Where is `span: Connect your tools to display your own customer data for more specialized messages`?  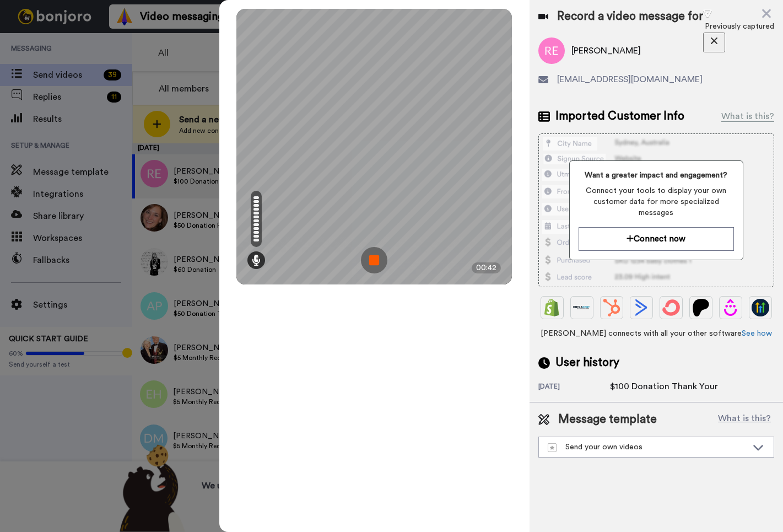 span: Connect your tools to display your own customer data for more specialized messages is located at coordinates (656, 202).